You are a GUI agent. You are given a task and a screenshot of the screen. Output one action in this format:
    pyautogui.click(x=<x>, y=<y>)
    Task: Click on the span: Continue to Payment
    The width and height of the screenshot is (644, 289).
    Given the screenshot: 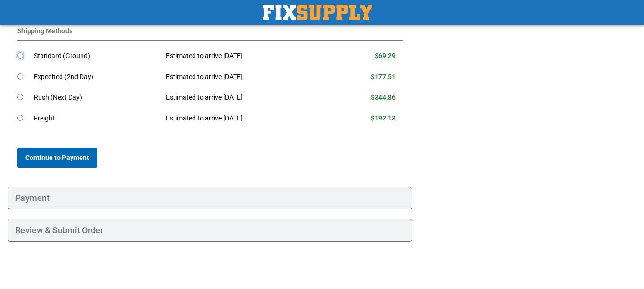 What is the action you would take?
    pyautogui.click(x=57, y=158)
    